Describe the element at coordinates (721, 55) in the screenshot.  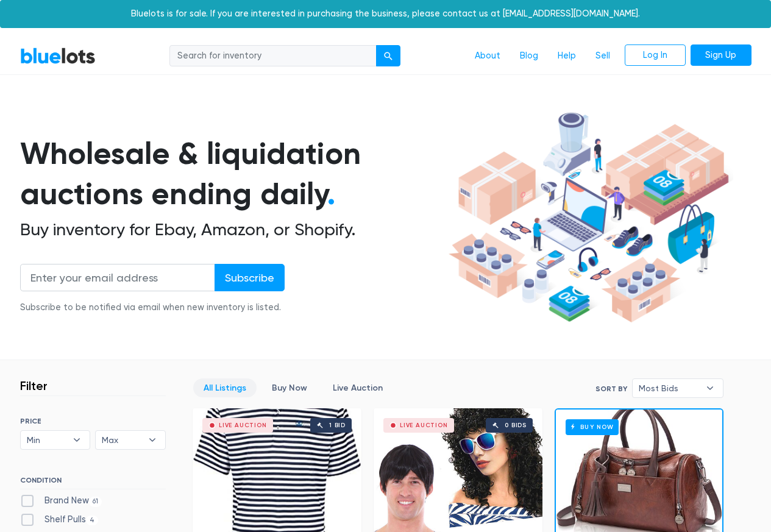
I see `a: Sign Up` at that location.